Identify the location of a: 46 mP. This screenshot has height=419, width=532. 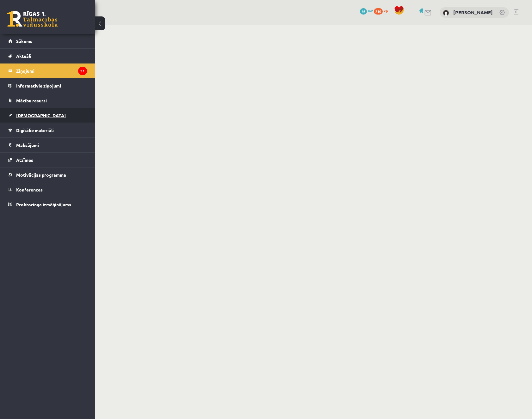
(366, 11).